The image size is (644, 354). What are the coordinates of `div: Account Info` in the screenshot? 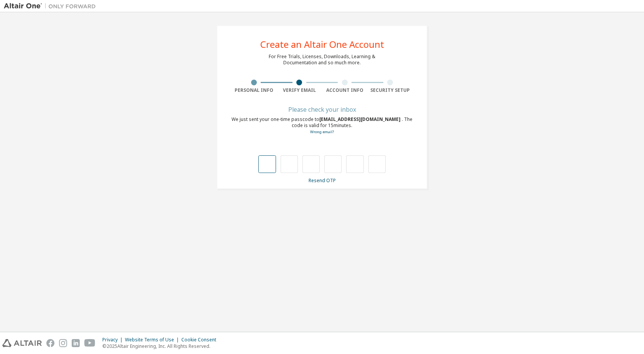 It's located at (344, 90).